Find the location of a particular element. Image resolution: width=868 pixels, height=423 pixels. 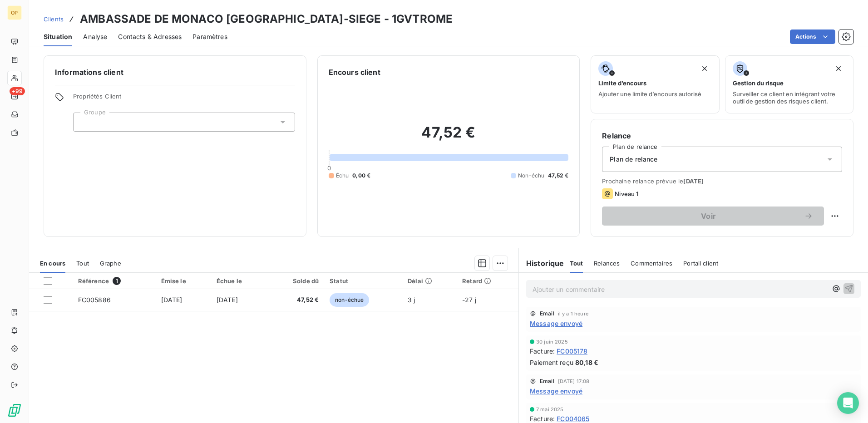

button: Actions is located at coordinates (812, 37).